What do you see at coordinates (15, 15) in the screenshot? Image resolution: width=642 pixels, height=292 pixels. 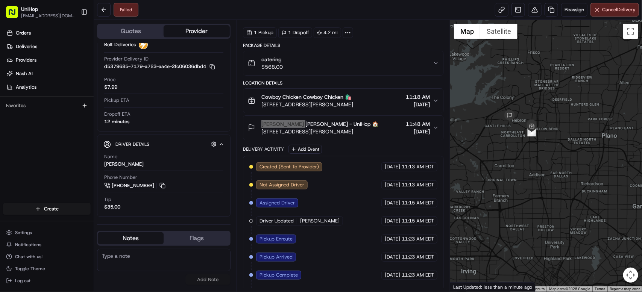 I see `img: Nash` at bounding box center [15, 15].